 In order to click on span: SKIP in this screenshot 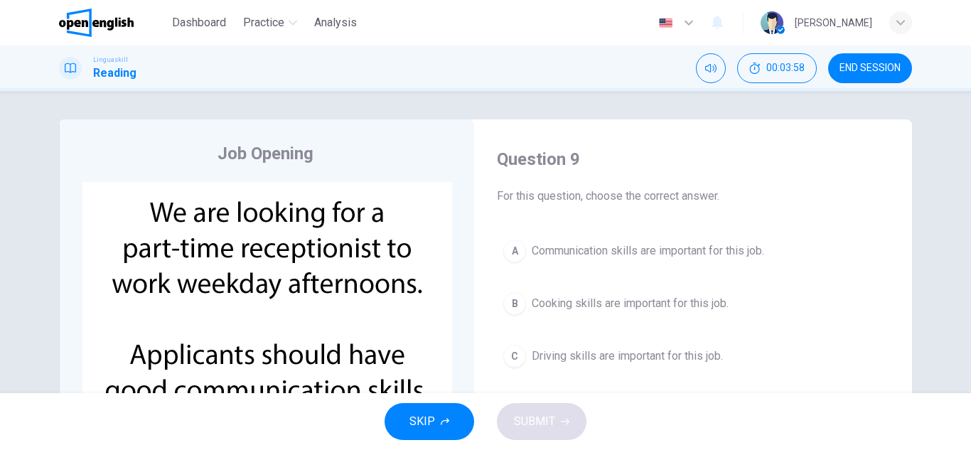, I will do `click(422, 422)`.